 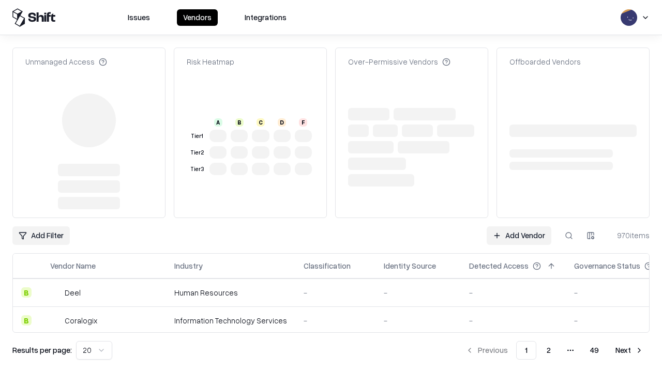 What do you see at coordinates (197, 136) in the screenshot?
I see `div: Tier 1` at bounding box center [197, 136].